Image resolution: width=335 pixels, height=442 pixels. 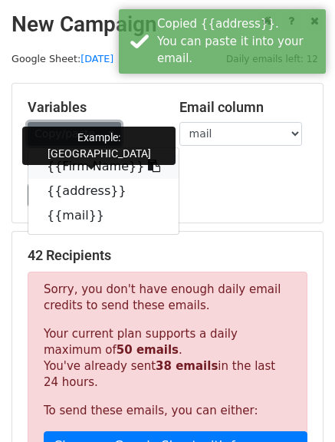 I want to click on h2: New Campaign, so click(x=167, y=25).